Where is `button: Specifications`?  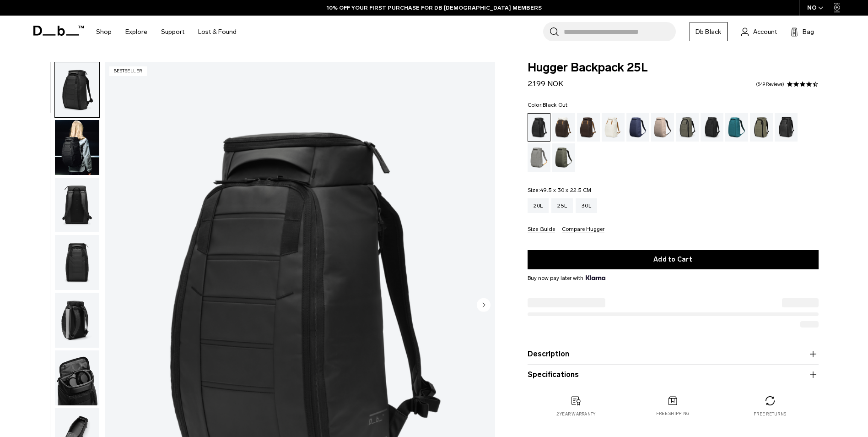
button: Specifications is located at coordinates (673, 375).